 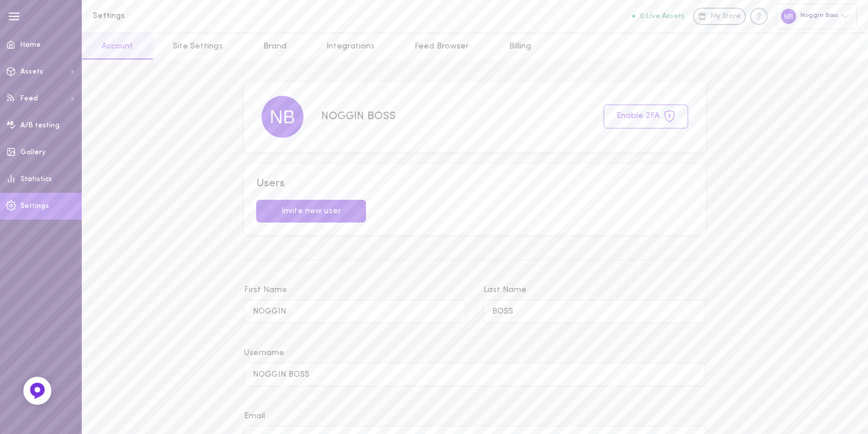 What do you see at coordinates (29, 98) in the screenshot?
I see `span: Feed` at bounding box center [29, 98].